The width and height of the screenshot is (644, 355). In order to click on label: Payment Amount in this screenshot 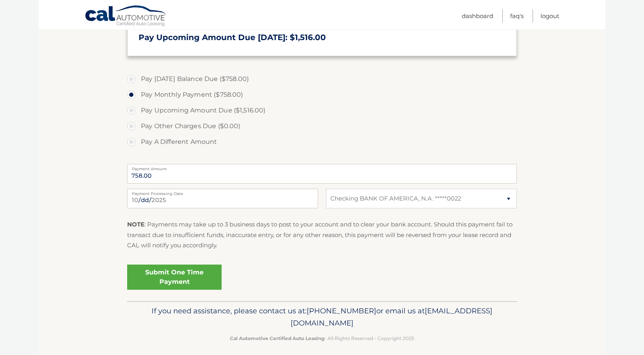, I will do `click(322, 167)`.